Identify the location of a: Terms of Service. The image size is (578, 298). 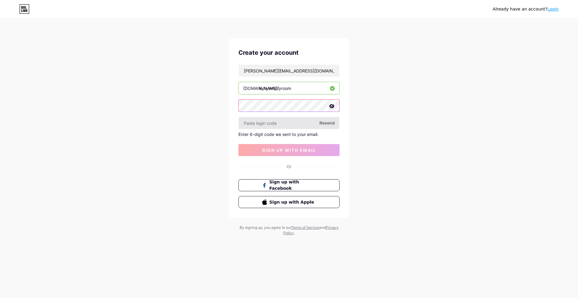
(305, 228).